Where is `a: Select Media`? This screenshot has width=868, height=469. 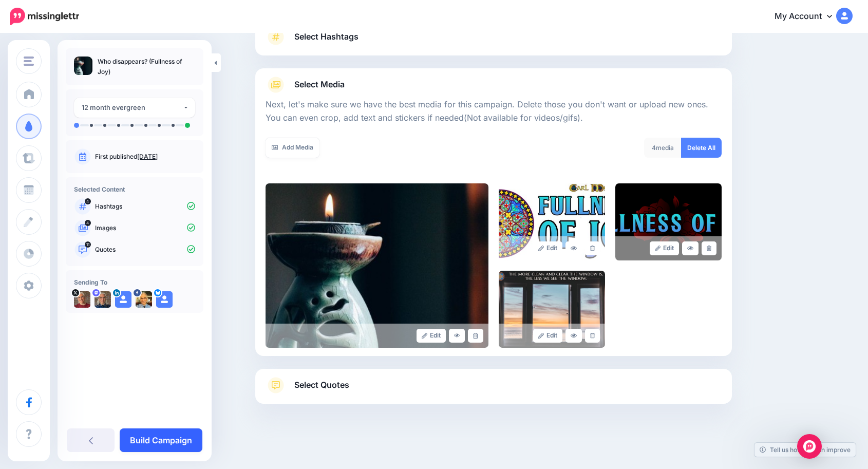
a: Select Media is located at coordinates (494, 85).